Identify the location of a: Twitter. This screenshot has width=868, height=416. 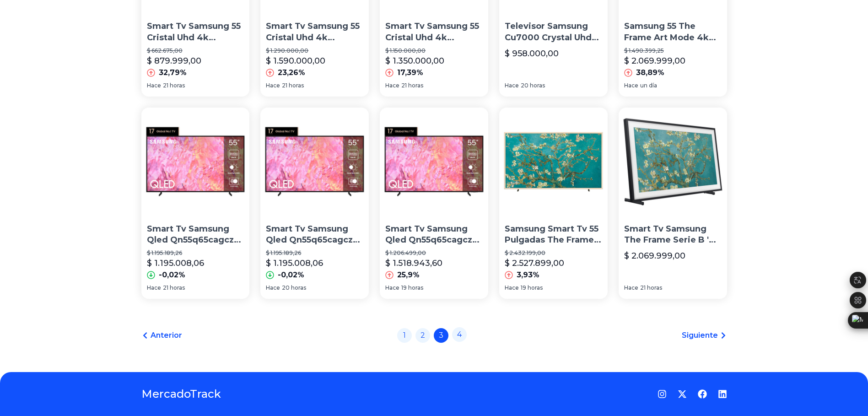
(682, 394).